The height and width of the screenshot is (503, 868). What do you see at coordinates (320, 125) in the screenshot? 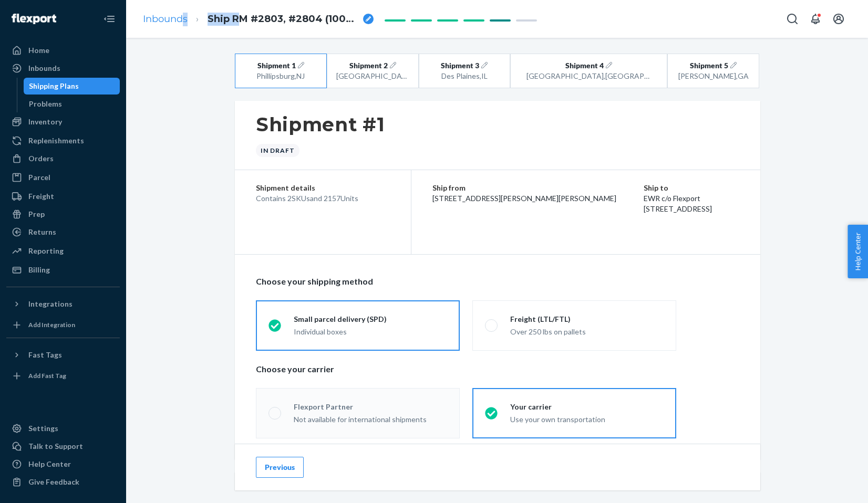
I see `h1: Shipment #1` at bounding box center [320, 125].